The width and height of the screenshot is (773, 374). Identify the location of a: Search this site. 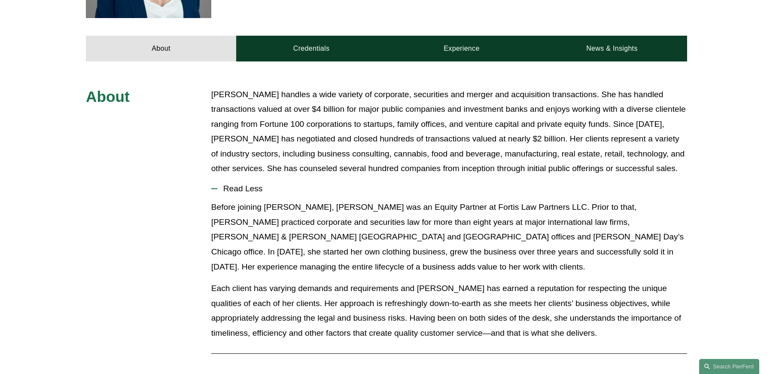
(729, 366).